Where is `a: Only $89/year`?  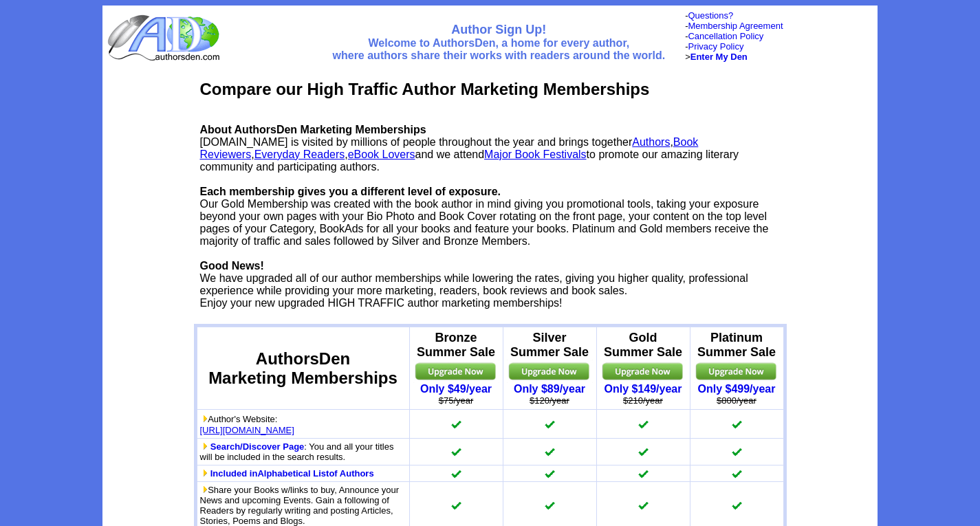 a: Only $89/year is located at coordinates (549, 388).